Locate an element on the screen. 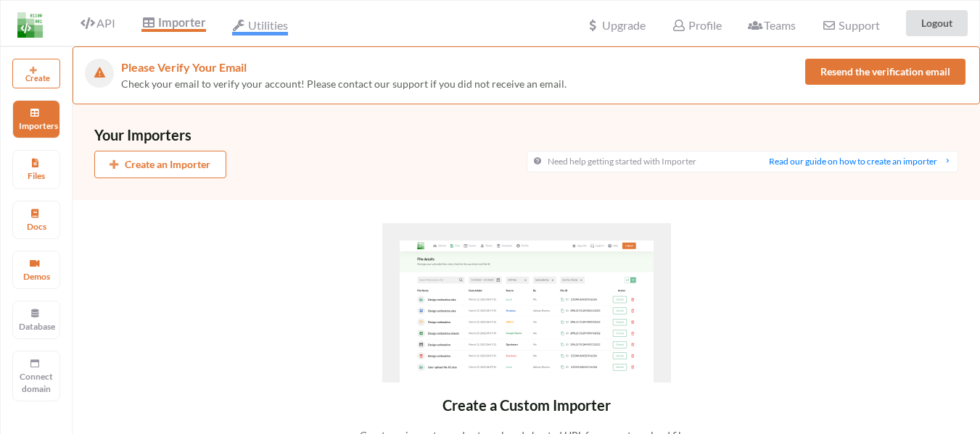 This screenshot has height=434, width=980. span: Utilities is located at coordinates (260, 27).